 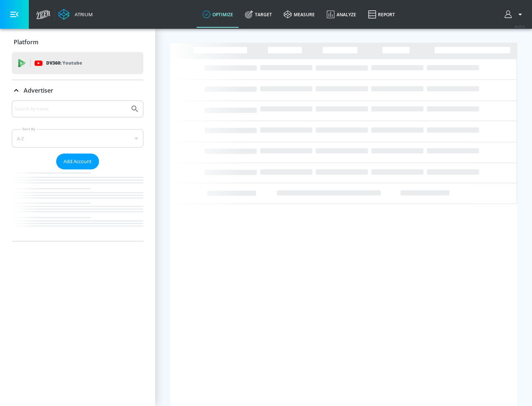 I want to click on label: Sort By, so click(x=29, y=129).